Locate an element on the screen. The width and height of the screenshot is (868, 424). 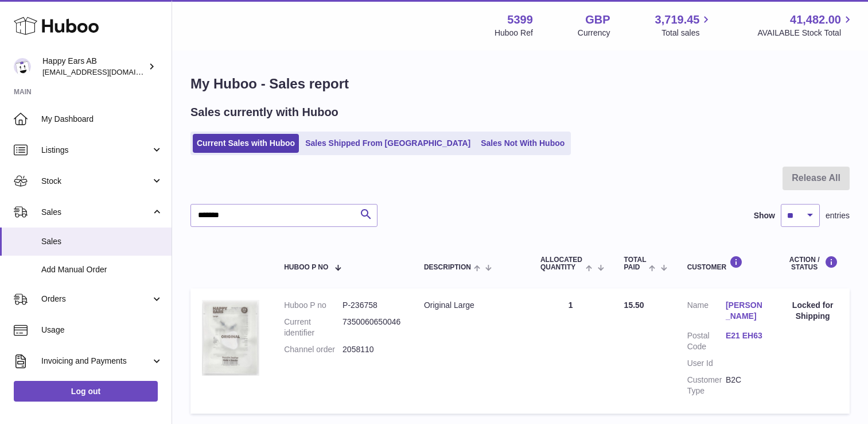
span: entries is located at coordinates (838, 215).